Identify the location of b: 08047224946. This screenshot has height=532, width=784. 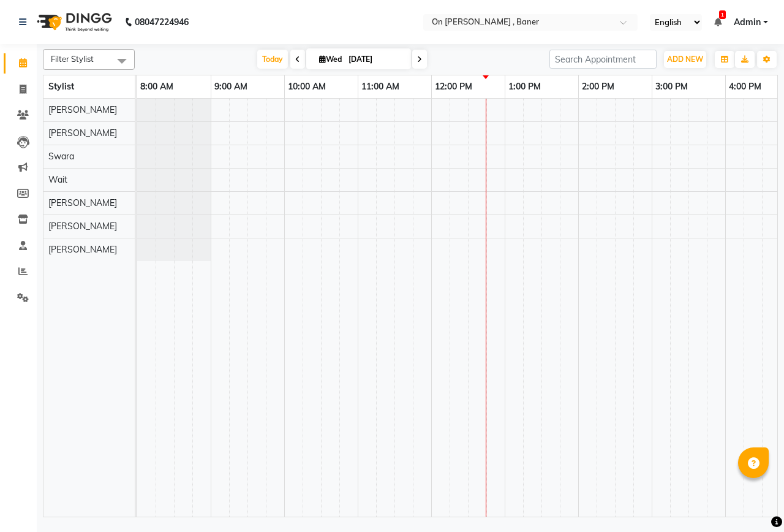
(161, 22).